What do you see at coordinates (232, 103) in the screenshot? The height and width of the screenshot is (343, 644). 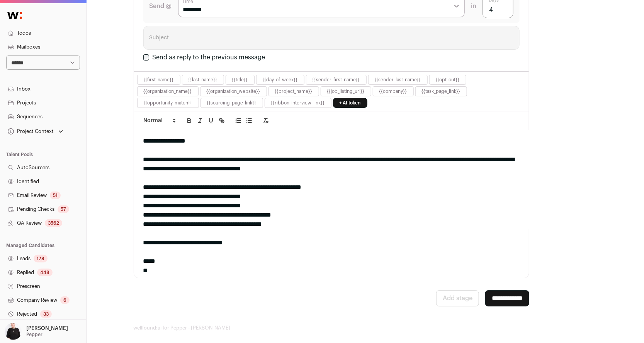 I see `button: {{sourcing_page_link}}` at bounding box center [232, 103].